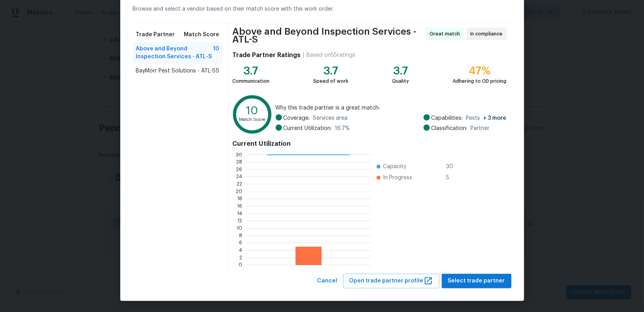  Describe the element at coordinates (481, 129) in the screenshot. I see `span: Partner` at that location.